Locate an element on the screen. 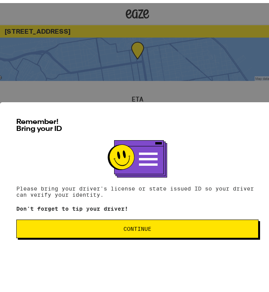  p: Please bring your driver's license or state issued ID so your driver can verify your identity. is located at coordinates (137, 189).